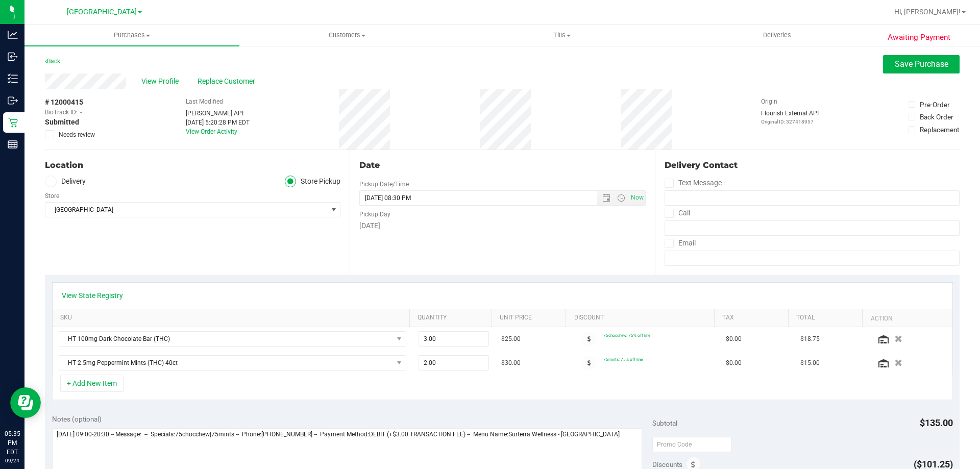 This screenshot has height=469, width=980. I want to click on span: Needs review, so click(77, 134).